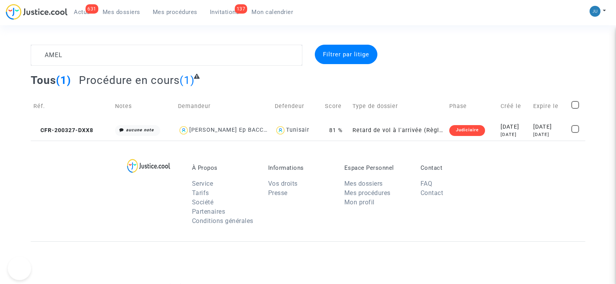  What do you see at coordinates (224, 106) in the screenshot?
I see `td: Demandeur` at bounding box center [224, 106].